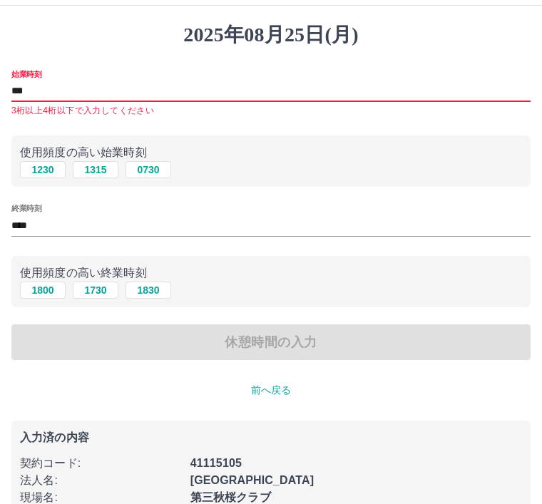 Image resolution: width=542 pixels, height=504 pixels. I want to click on button: 1730, so click(96, 290).